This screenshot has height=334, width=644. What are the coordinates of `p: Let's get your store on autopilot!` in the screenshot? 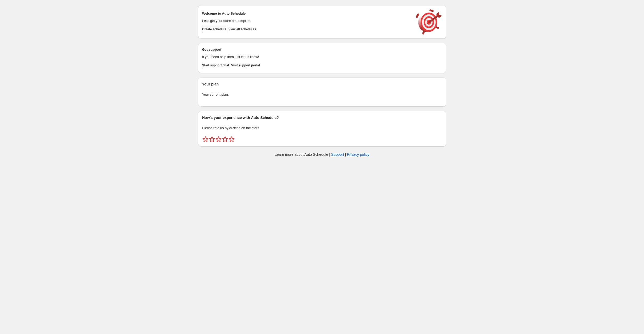 It's located at (306, 21).